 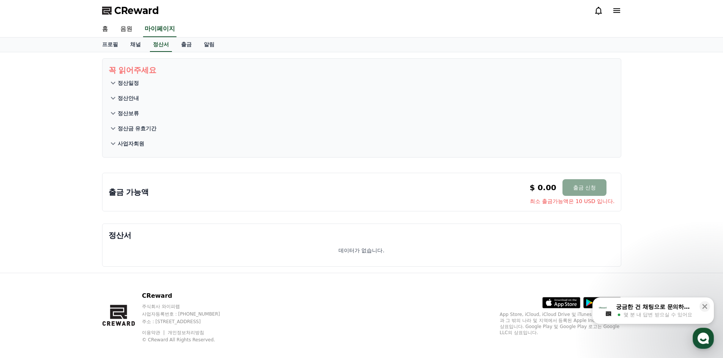 I want to click on a: 프로필, so click(x=110, y=45).